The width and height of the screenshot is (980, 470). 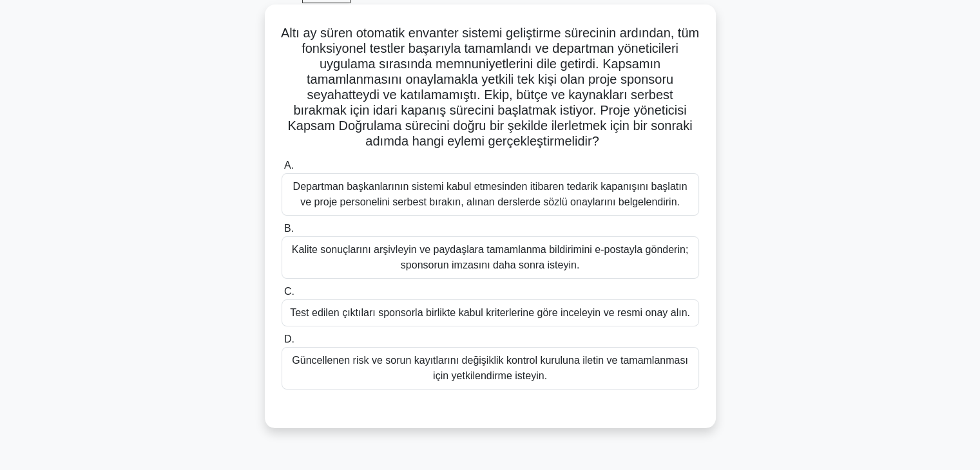 What do you see at coordinates (490, 257) in the screenshot?
I see `font: Kalite sonuçlarını arşivleyin ve paydaşlara tamamlanma bildirimini e-postayla gönderin; sponsorun...` at bounding box center [490, 257].